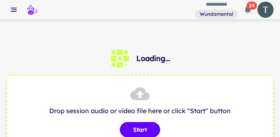 This screenshot has width=280, height=137. What do you see at coordinates (32, 10) in the screenshot?
I see `button: Invite Bot` at bounding box center [32, 10].